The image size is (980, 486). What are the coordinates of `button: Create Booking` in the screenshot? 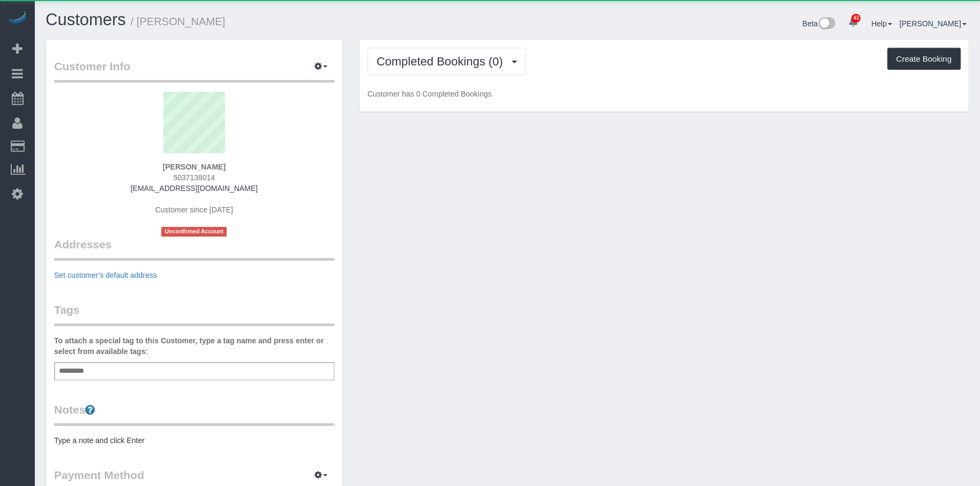 It's located at (924, 59).